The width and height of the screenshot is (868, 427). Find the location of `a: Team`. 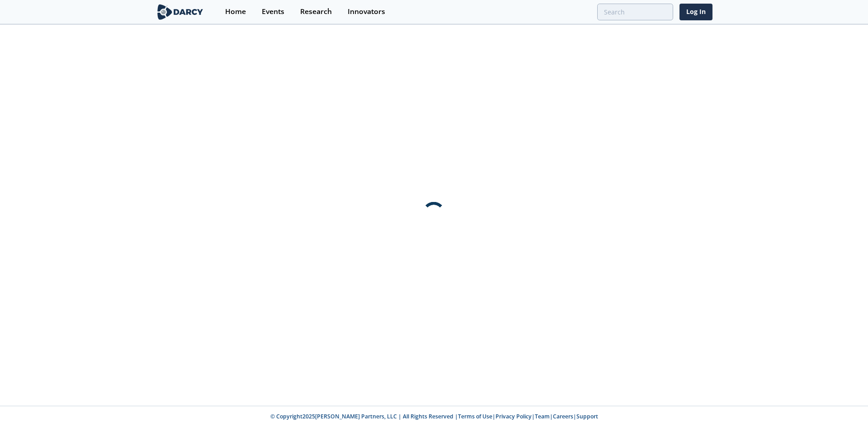

a: Team is located at coordinates (542, 417).